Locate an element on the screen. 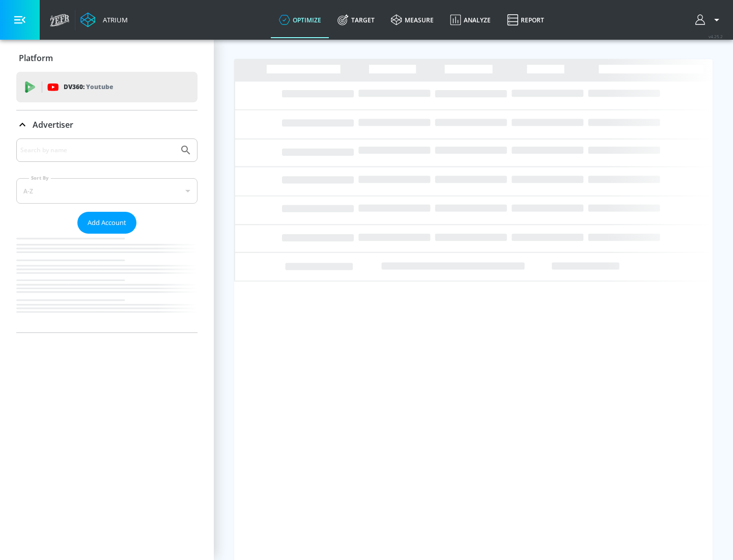 The width and height of the screenshot is (733, 560). div: Platform is located at coordinates (107, 58).